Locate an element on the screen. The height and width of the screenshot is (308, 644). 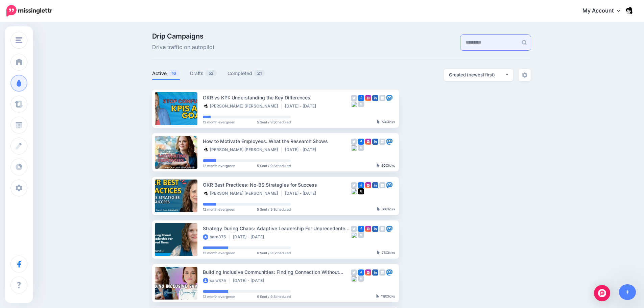
span: 52 is located at coordinates (211, 73).